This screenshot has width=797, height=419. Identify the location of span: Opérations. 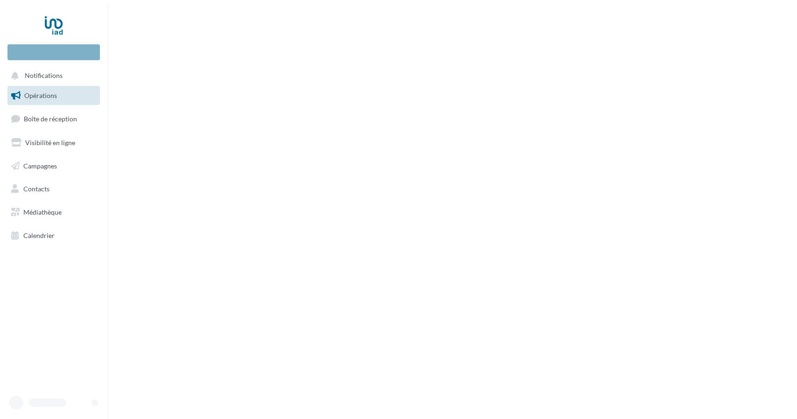
(41, 95).